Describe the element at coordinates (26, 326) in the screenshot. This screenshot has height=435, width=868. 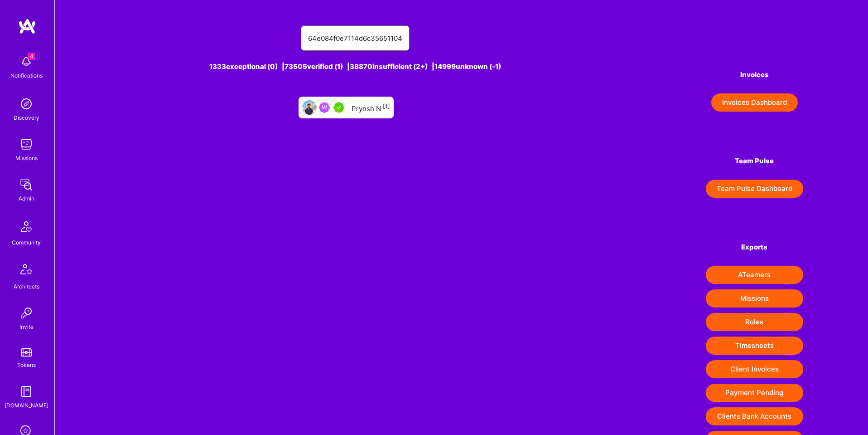
I see `div: Invite` at that location.